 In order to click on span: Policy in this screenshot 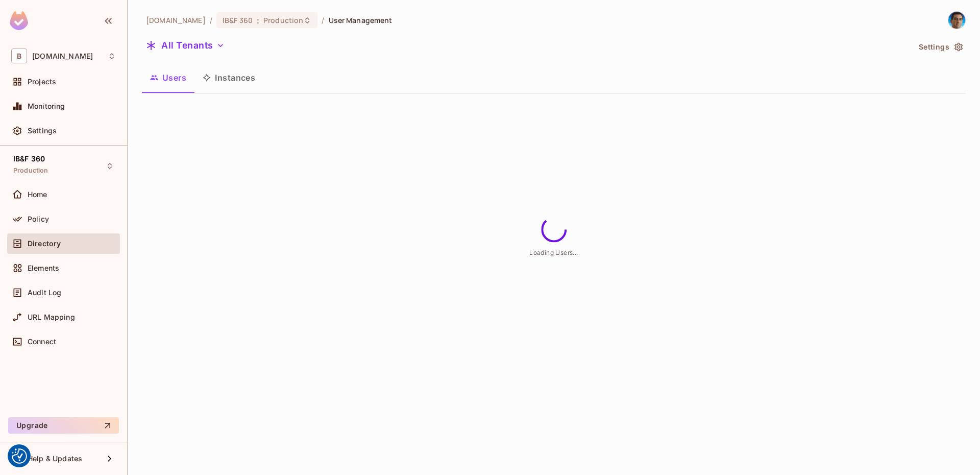, I will do `click(38, 219)`.